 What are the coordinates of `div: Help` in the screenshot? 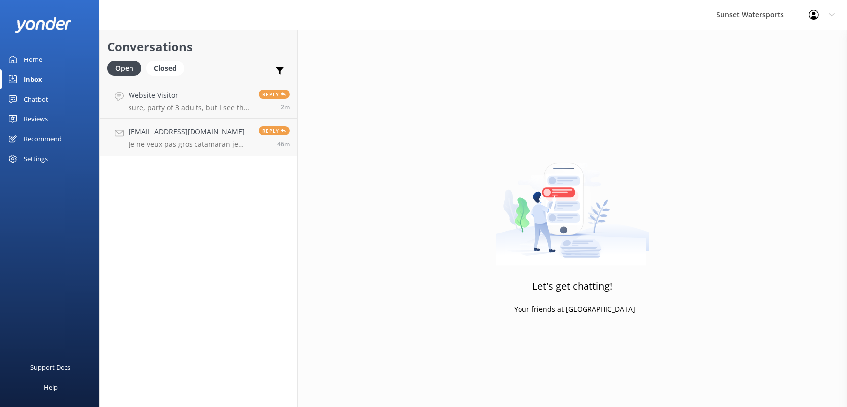 It's located at (51, 388).